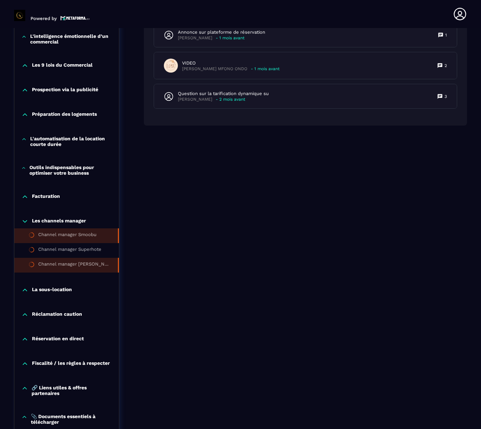 Image resolution: width=481 pixels, height=429 pixels. What do you see at coordinates (221, 32) in the screenshot?
I see `p: Annonce sur plateforme de réservation` at bounding box center [221, 32].